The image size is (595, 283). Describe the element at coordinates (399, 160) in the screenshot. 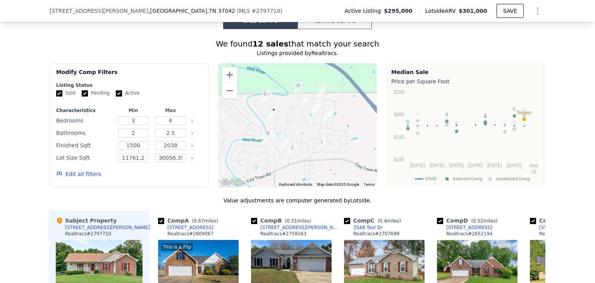

I see `text: $100` at that location.